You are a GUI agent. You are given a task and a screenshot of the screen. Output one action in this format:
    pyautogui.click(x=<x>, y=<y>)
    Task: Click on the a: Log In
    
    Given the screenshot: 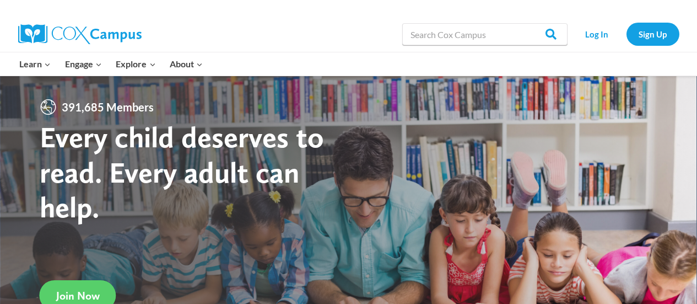 What is the action you would take?
    pyautogui.click(x=597, y=34)
    